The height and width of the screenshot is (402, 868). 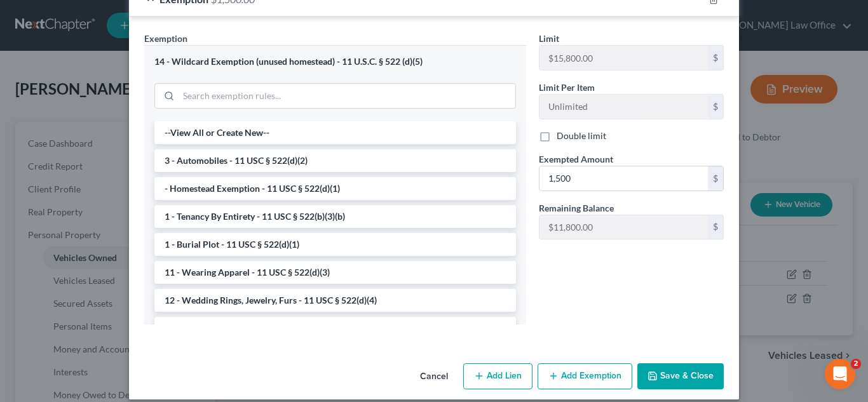 What do you see at coordinates (335, 328) in the screenshot?
I see `li: 13 - Animals & Livestock - 11 USC § 522(d)(3)` at bounding box center [335, 328].